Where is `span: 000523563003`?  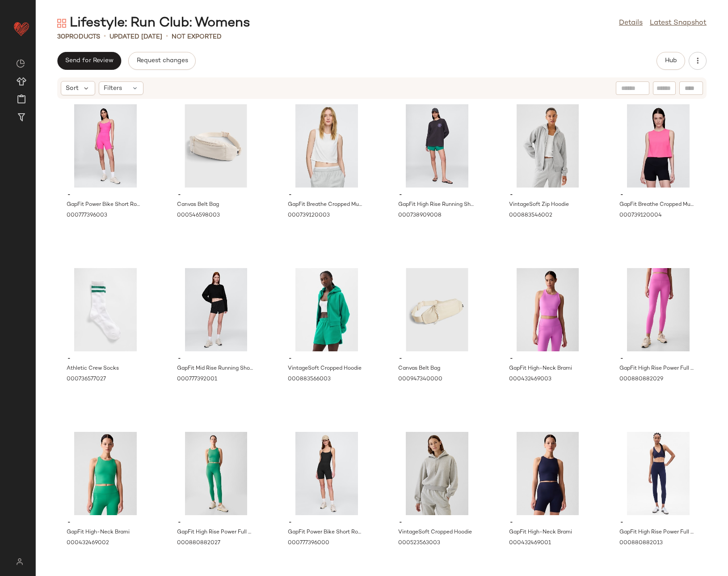
span: 000523563003 is located at coordinates (420, 543).